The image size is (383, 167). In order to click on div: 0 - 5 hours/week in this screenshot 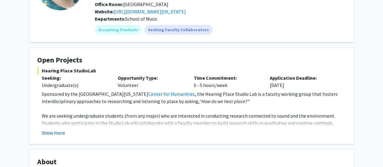, I will do `click(227, 81)`.